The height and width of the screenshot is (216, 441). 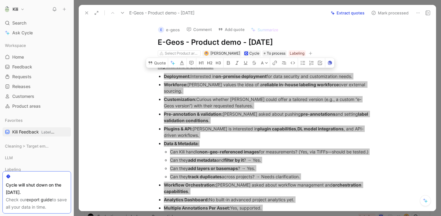 I want to click on a: export guide, so click(x=39, y=199).